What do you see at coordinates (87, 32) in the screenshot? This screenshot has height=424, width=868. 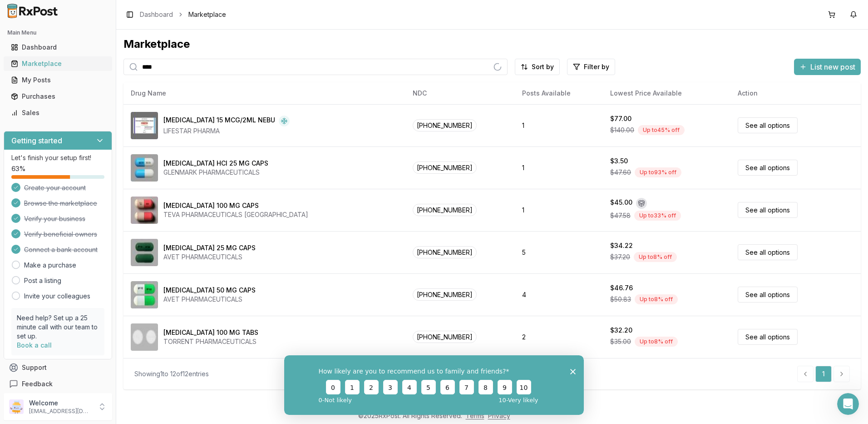 I see `button: 2` at bounding box center [87, 32].